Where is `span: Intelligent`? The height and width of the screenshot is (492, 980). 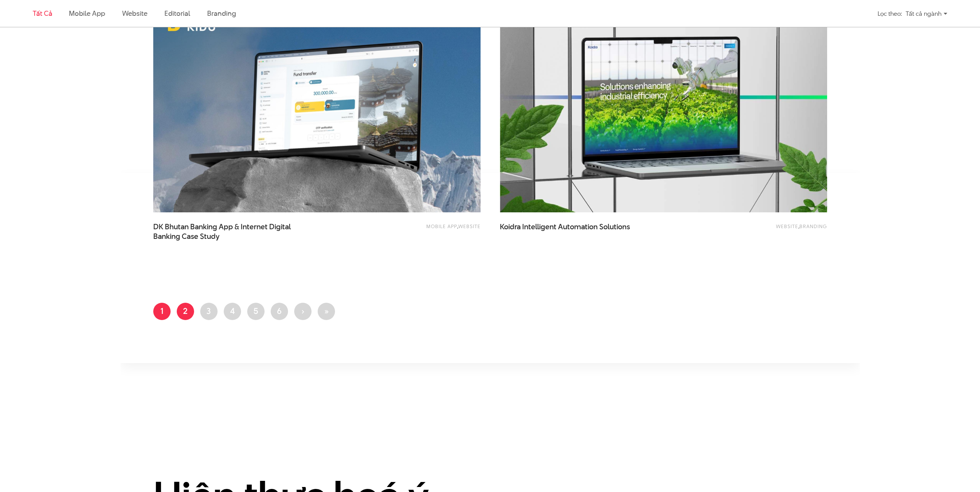
span: Intelligent is located at coordinates (539, 227).